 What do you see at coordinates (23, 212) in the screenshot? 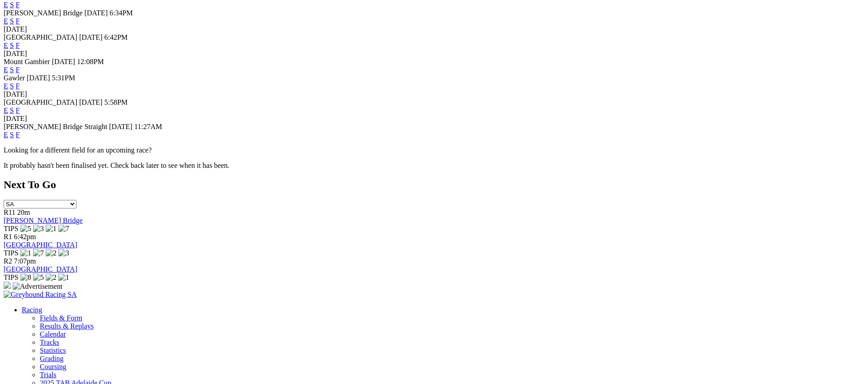
I see `span: 20m` at bounding box center [23, 212].